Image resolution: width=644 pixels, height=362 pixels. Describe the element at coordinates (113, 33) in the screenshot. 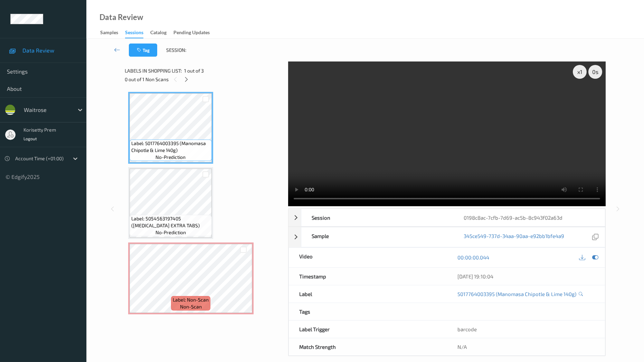

I see `a: Samples` at that location.